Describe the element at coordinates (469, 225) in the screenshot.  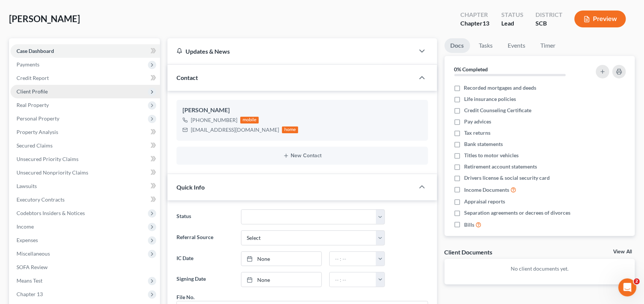
I see `span: Bills` at that location.